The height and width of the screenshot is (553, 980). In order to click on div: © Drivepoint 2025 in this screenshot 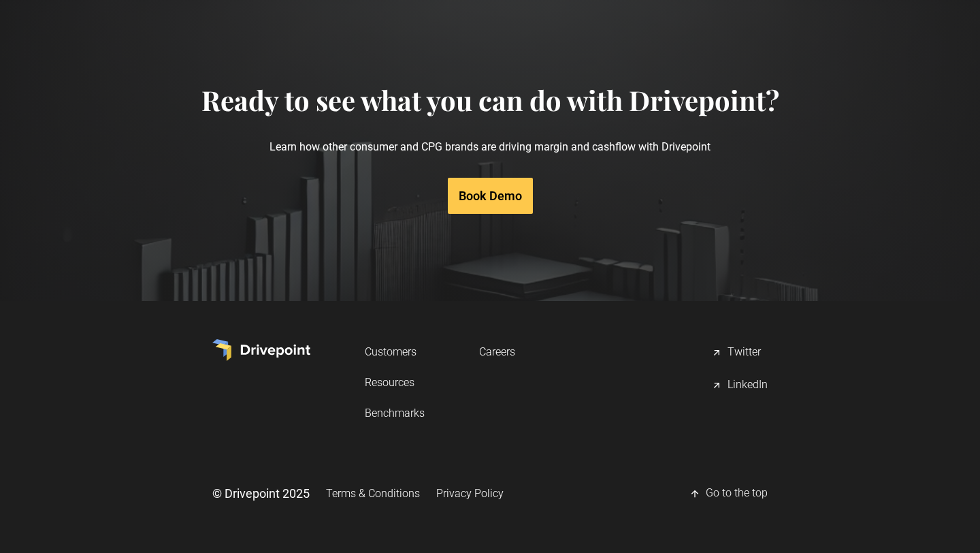, I will do `click(260, 493)`.